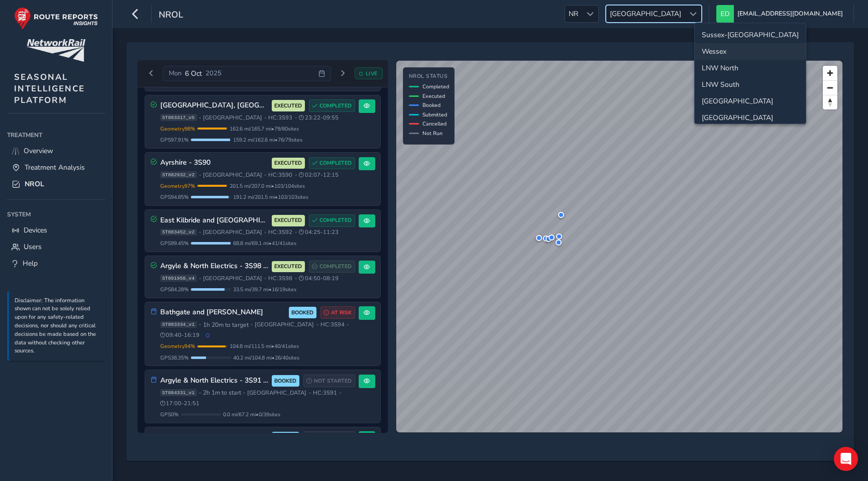 This screenshot has width=868, height=481. What do you see at coordinates (264, 346) in the screenshot?
I see `span: 104.8 mi / 111.5 mi • 40 / 41 sites` at bounding box center [264, 346].